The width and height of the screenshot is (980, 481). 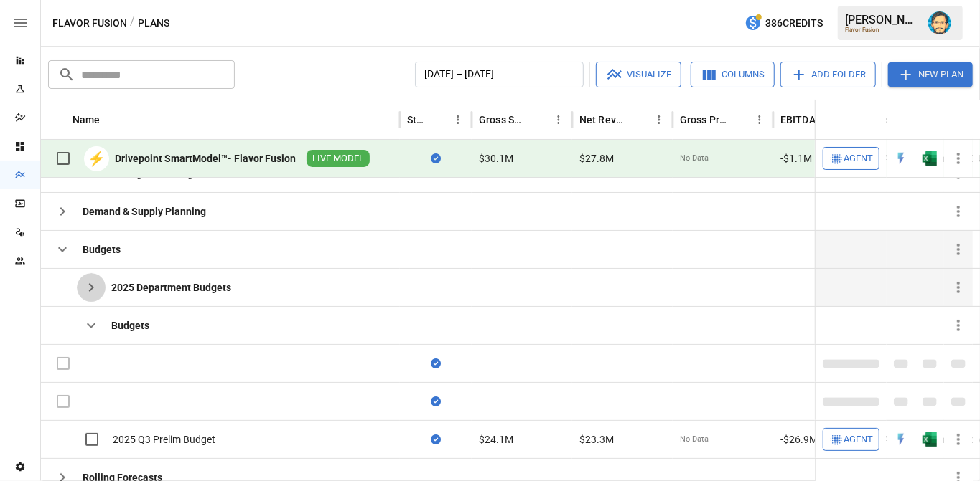 What do you see at coordinates (596, 439) in the screenshot?
I see `span: $23.3M` at bounding box center [596, 439].